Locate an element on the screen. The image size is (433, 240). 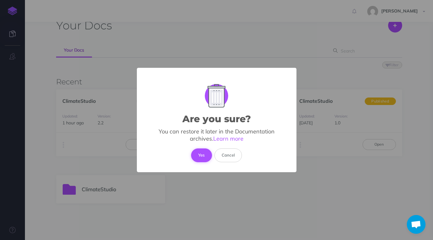
div: You can restore it later in the Documentation archives. is located at coordinates (217, 135).